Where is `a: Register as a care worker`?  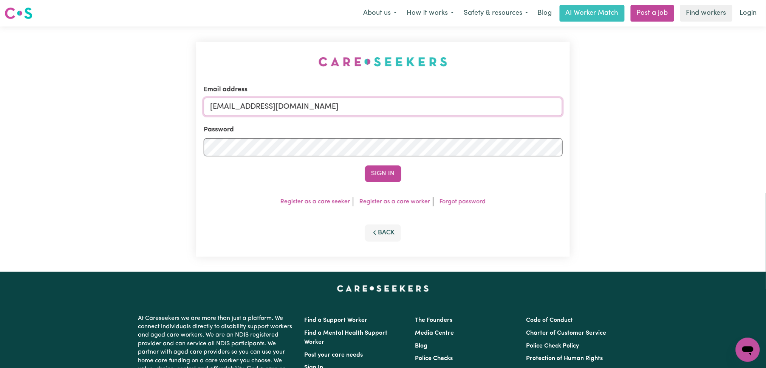
a: Register as a care worker is located at coordinates (395, 202).